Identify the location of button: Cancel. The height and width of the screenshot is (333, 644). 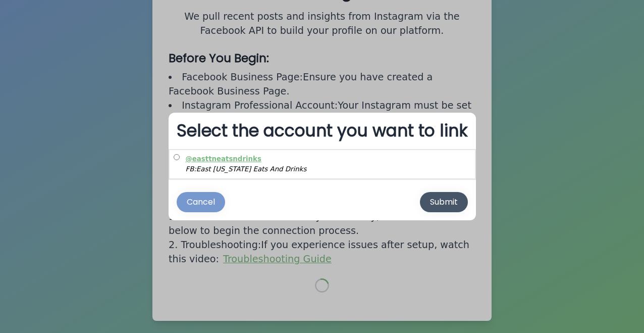
(201, 202).